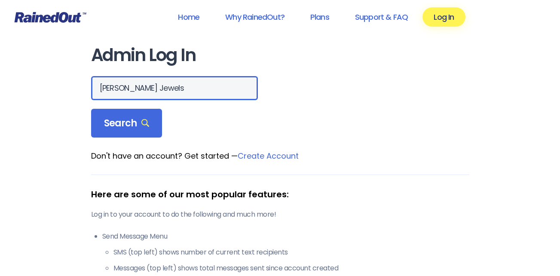  Describe the element at coordinates (127, 123) in the screenshot. I see `span: Search` at that location.